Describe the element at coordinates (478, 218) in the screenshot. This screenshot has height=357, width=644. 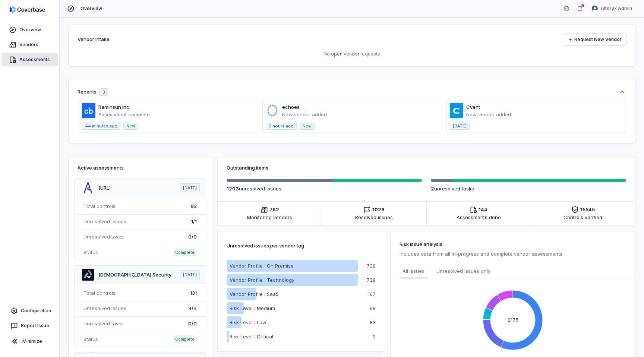
I see `span: Assessments done` at that location.